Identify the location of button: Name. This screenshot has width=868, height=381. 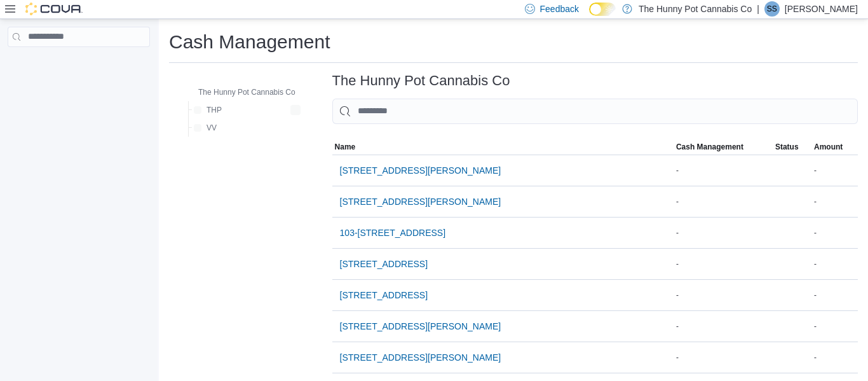
(503, 147).